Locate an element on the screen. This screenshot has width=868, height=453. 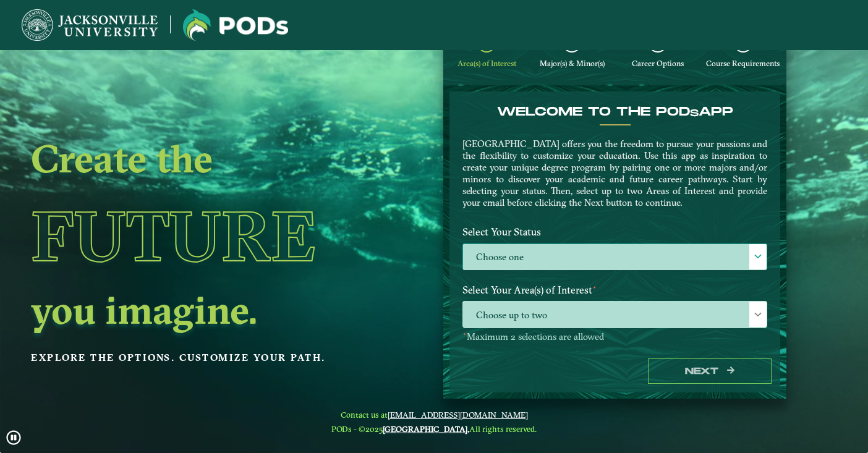
sub: s is located at coordinates (694, 113).